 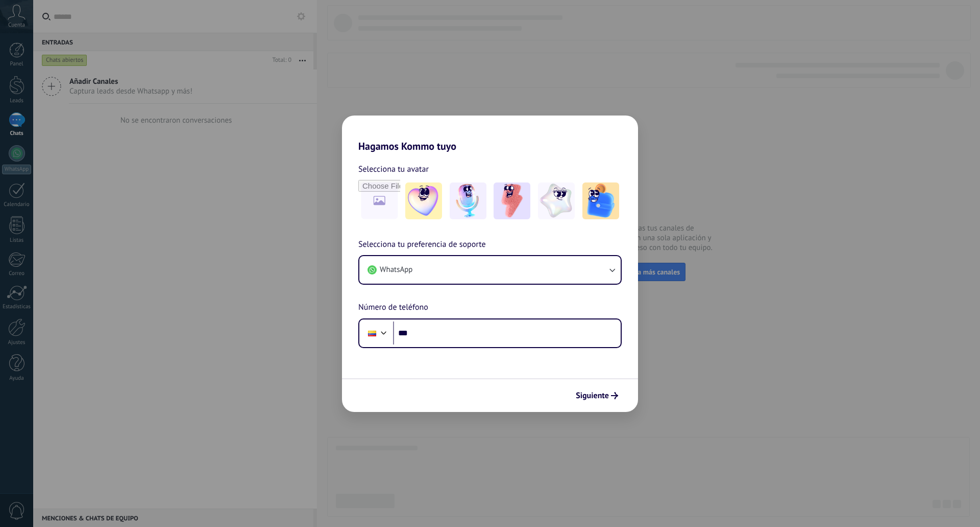 I want to click on span: Selecciona tu avatar, so click(x=393, y=169).